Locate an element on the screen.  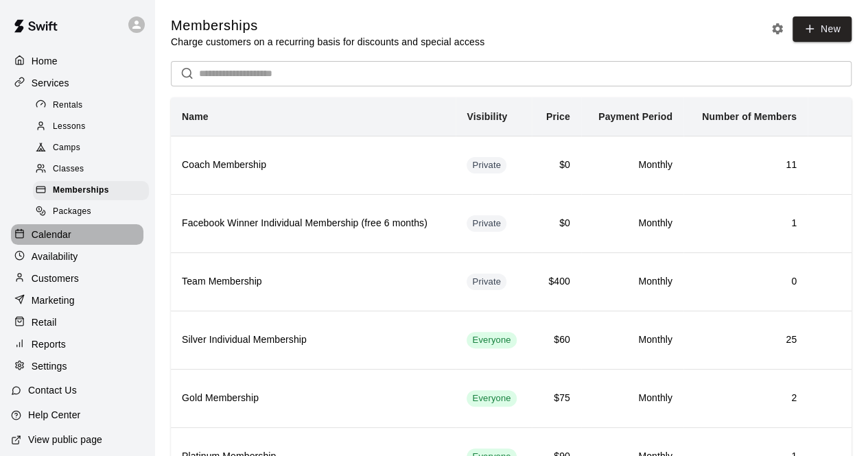
p: Contact Us is located at coordinates (52, 391).